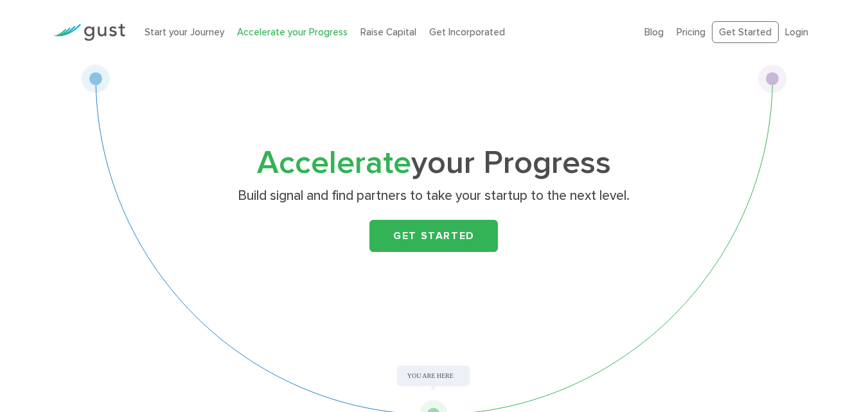  I want to click on img: Gust Logo, so click(89, 32).